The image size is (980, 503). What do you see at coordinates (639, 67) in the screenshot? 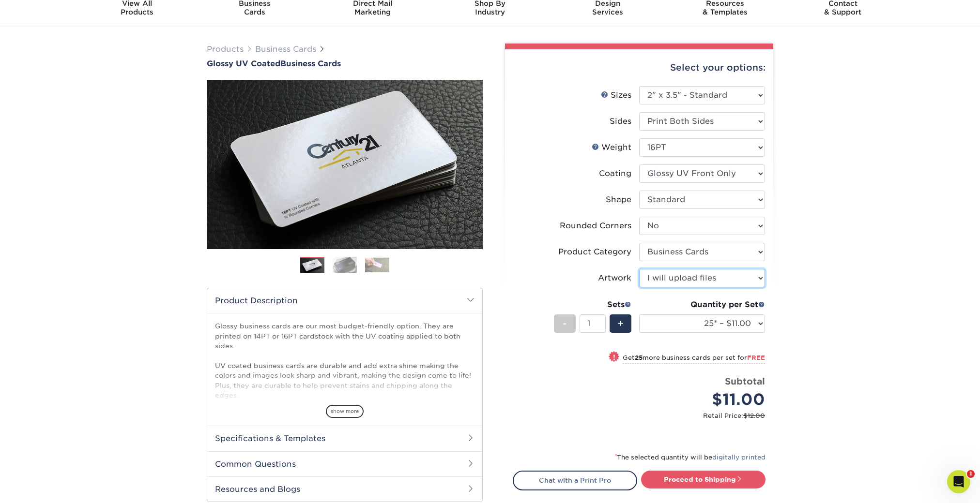
I see `div: Select your options:` at bounding box center [639, 67].